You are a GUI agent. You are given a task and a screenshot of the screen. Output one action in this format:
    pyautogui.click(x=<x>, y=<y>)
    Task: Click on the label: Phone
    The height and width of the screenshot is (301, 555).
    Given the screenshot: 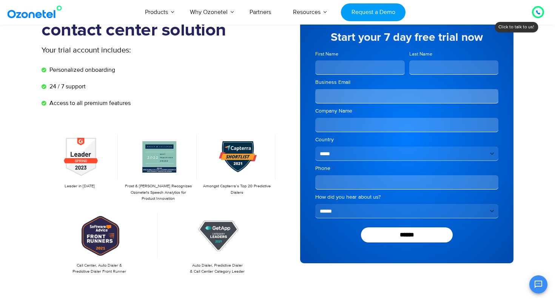 What is the action you would take?
    pyautogui.click(x=407, y=168)
    